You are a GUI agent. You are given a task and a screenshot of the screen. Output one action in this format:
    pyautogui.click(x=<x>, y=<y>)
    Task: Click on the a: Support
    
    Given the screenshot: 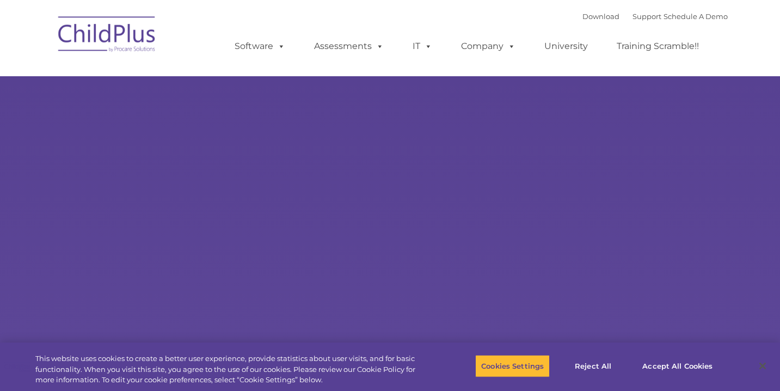 What is the action you would take?
    pyautogui.click(x=647, y=16)
    